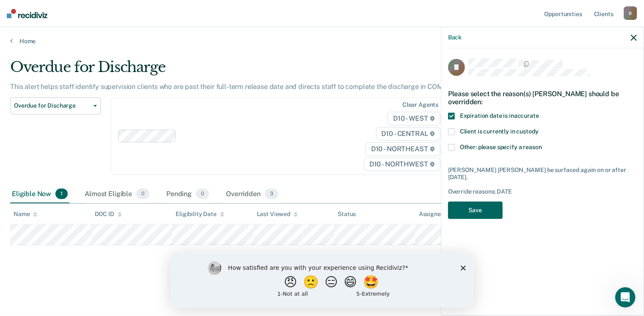 The height and width of the screenshot is (316, 644). What do you see at coordinates (421, 105) in the screenshot?
I see `div: Clear agents` at bounding box center [421, 105].